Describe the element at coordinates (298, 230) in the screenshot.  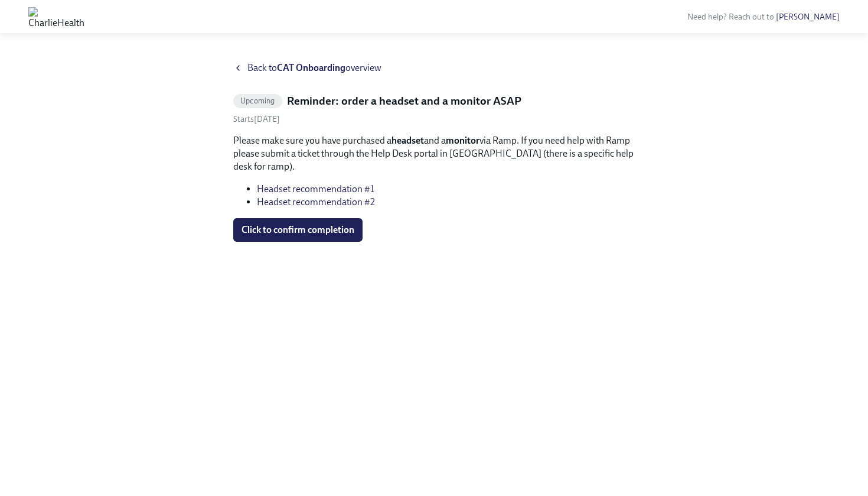
I see `span: Click to confirm completion` at that location.